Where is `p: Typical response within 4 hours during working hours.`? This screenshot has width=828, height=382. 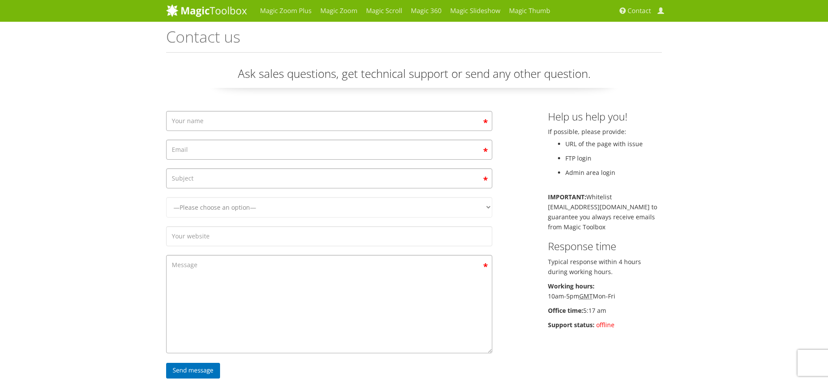 p: Typical response within 4 hours during working hours. is located at coordinates (605, 266).